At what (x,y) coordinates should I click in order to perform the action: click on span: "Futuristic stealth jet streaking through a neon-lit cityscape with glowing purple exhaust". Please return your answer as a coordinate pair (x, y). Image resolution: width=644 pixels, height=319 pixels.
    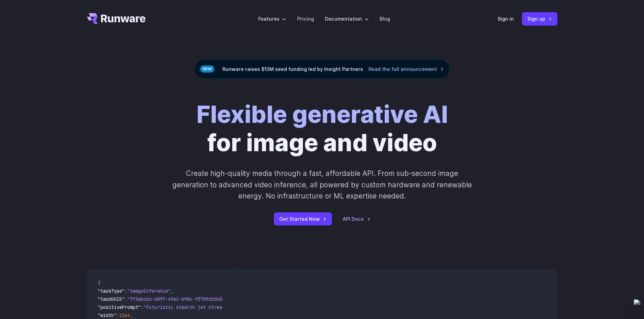
    Looking at the image, I should click on (267, 307).